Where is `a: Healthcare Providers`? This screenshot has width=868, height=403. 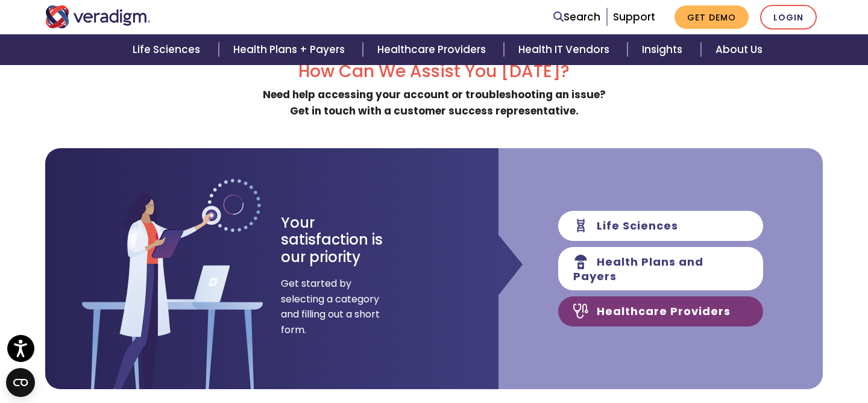 a: Healthcare Providers is located at coordinates (433, 49).